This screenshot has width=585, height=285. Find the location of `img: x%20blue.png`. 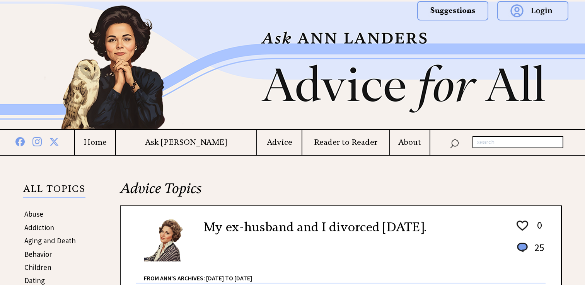

img: x%20blue.png is located at coordinates (54, 141).